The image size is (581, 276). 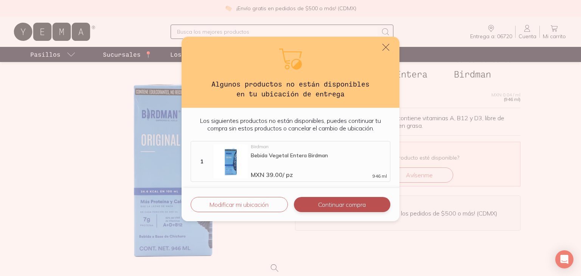 I want to click on div: 1, so click(x=202, y=162).